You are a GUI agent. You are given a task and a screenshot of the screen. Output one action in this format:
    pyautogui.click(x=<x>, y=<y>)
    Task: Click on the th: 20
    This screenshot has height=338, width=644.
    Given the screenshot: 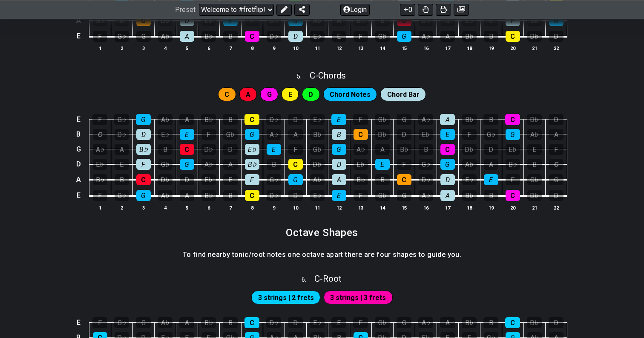 What is the action you would take?
    pyautogui.click(x=512, y=207)
    